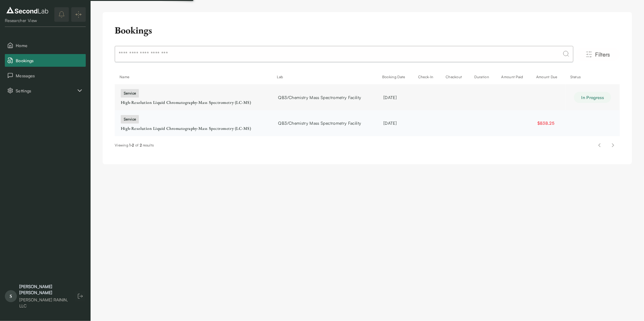 This screenshot has height=321, width=644. I want to click on span: Home, so click(50, 45).